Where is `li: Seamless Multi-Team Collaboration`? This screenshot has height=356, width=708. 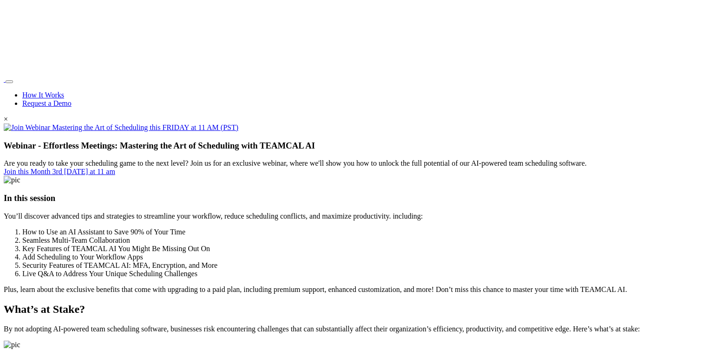
li: Seamless Multi-Team Collaboration is located at coordinates (363, 241).